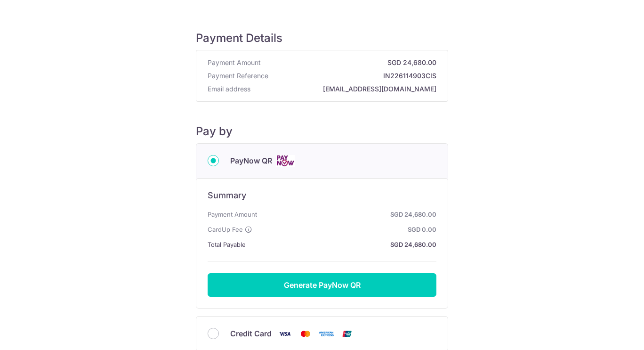  I want to click on h5: Payment Details, so click(322, 38).